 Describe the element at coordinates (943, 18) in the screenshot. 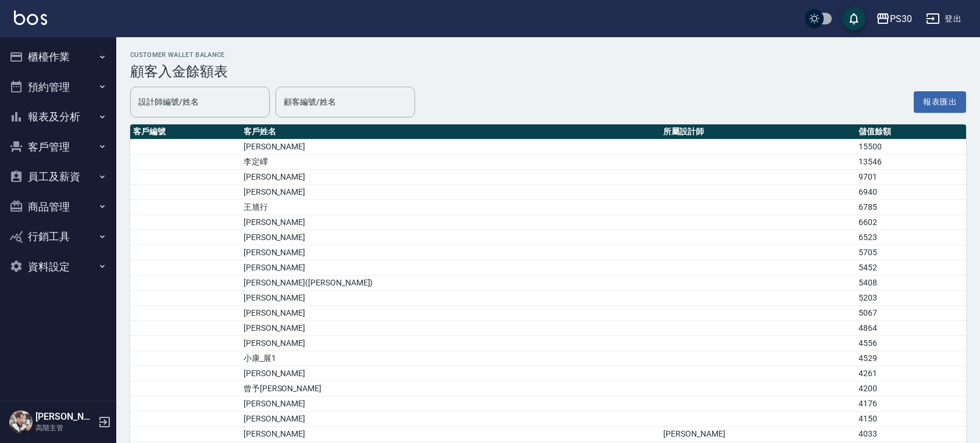

I see `button: 登出` at that location.